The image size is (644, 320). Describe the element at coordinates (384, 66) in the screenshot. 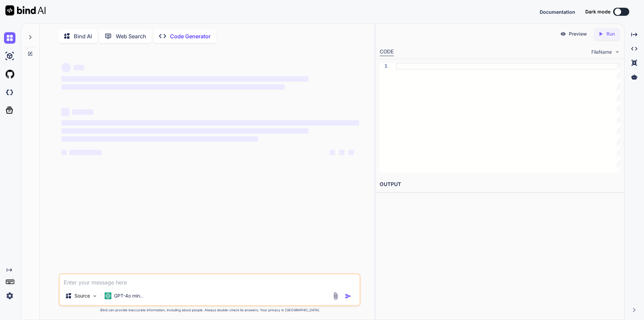

I see `div: 1` at that location.